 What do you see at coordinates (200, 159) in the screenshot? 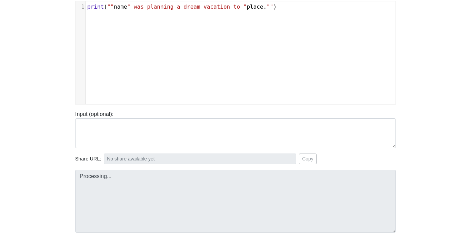
I see `input: No share available yet` at bounding box center [200, 159].